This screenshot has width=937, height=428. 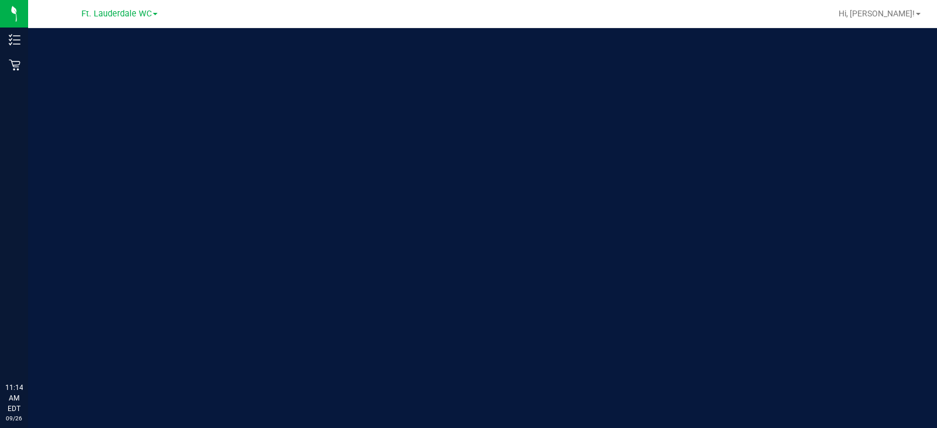 I want to click on span: Ft. Lauderdale WC, so click(x=117, y=13).